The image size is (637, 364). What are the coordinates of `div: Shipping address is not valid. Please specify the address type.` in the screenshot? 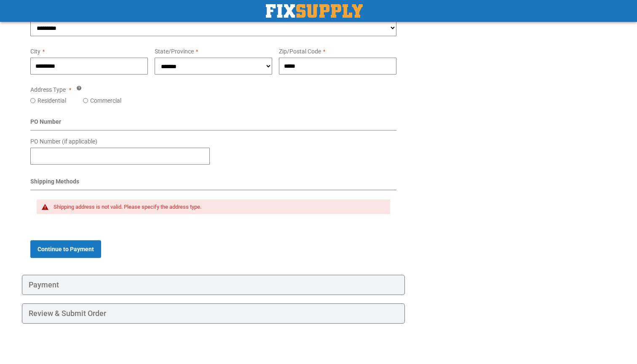 It's located at (217, 207).